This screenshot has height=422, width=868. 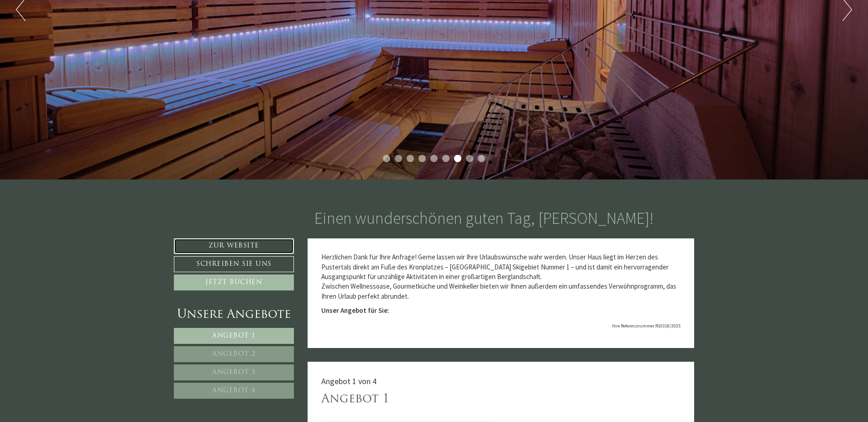 What do you see at coordinates (234, 372) in the screenshot?
I see `span: Angebot 3` at bounding box center [234, 372].